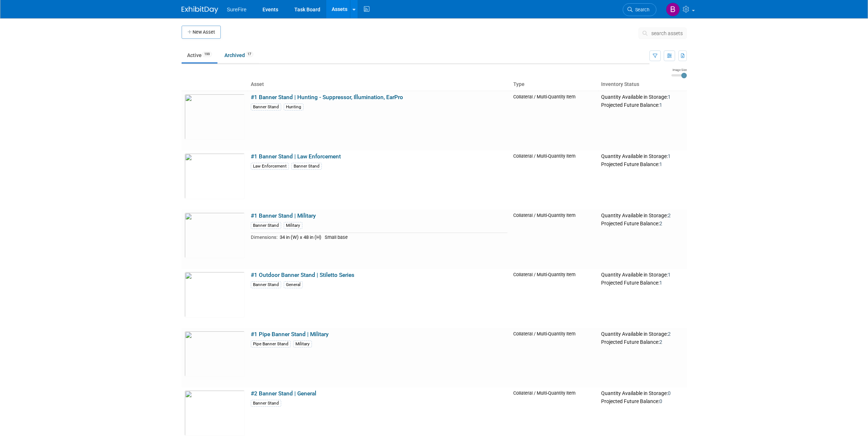  I want to click on th: Asset, so click(378, 85).